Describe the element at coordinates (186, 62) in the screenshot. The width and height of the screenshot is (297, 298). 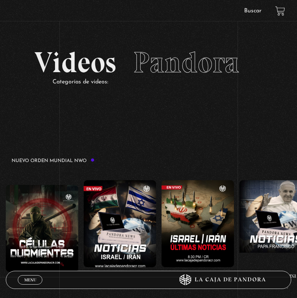
I see `span: Pandora` at that location.